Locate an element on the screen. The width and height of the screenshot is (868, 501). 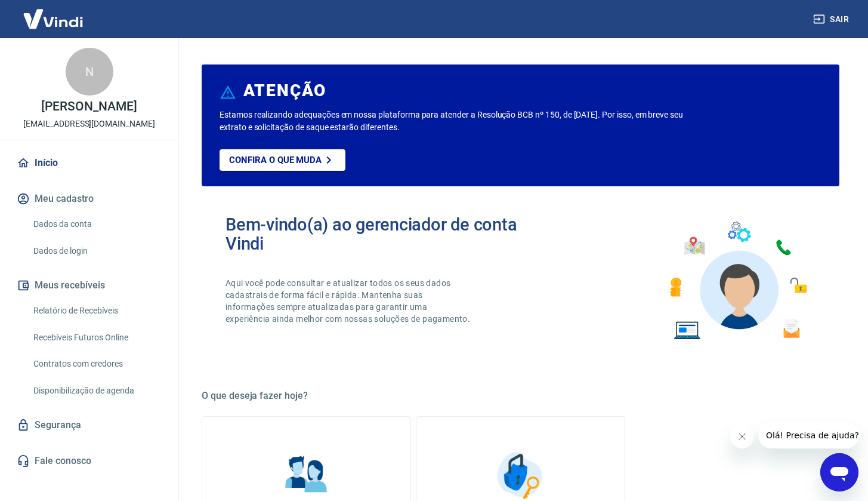
span: Olá! Precisa de ajuda? is located at coordinates (54, 13).